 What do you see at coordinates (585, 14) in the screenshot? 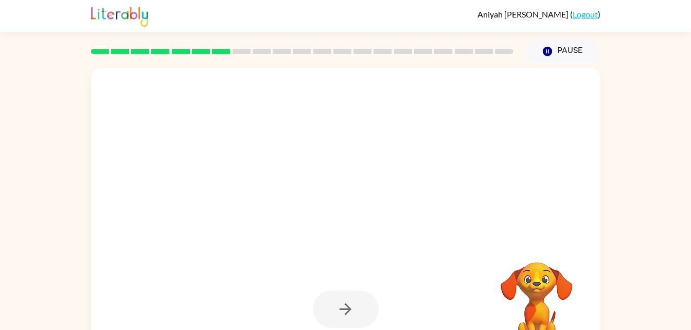
I see `a: Logout` at bounding box center [585, 14].